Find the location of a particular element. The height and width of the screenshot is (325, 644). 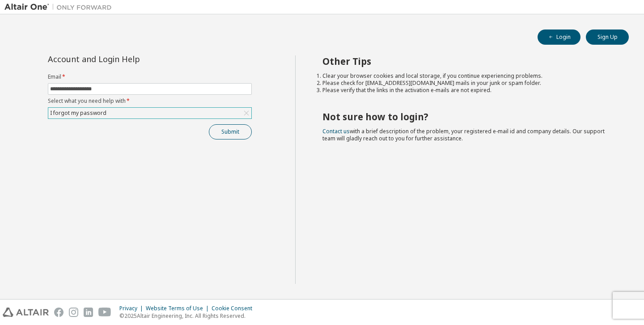

img: instagram.svg is located at coordinates (73, 312).